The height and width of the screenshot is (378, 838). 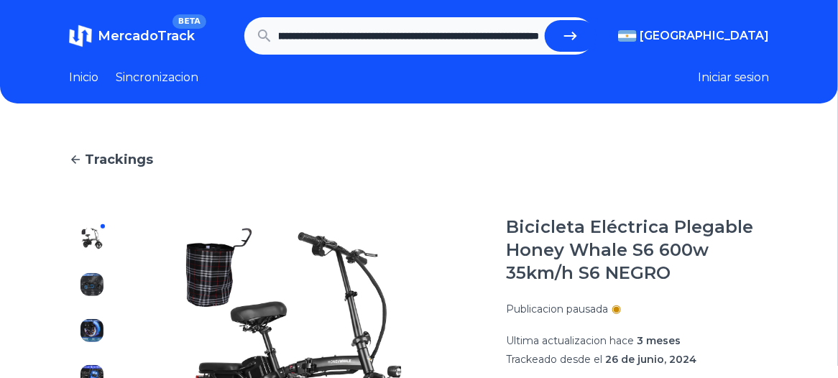 I want to click on span: 26 de junio, 2024, so click(x=650, y=359).